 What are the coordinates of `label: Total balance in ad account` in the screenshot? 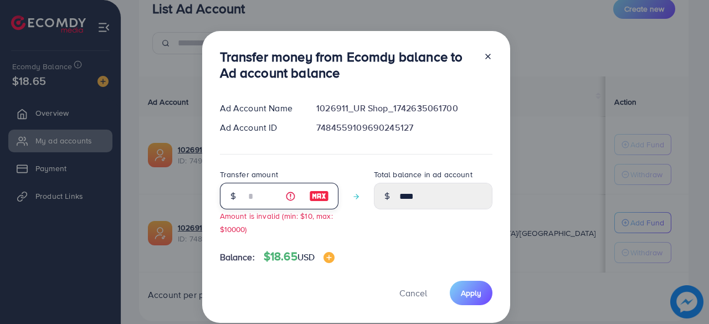 It's located at (423, 174).